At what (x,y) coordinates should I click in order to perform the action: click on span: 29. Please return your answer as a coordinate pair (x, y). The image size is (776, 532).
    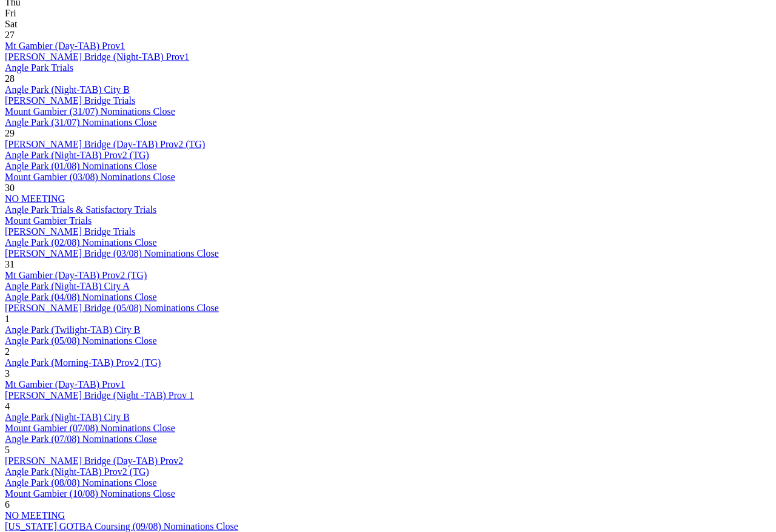
    Looking at the image, I should click on (10, 133).